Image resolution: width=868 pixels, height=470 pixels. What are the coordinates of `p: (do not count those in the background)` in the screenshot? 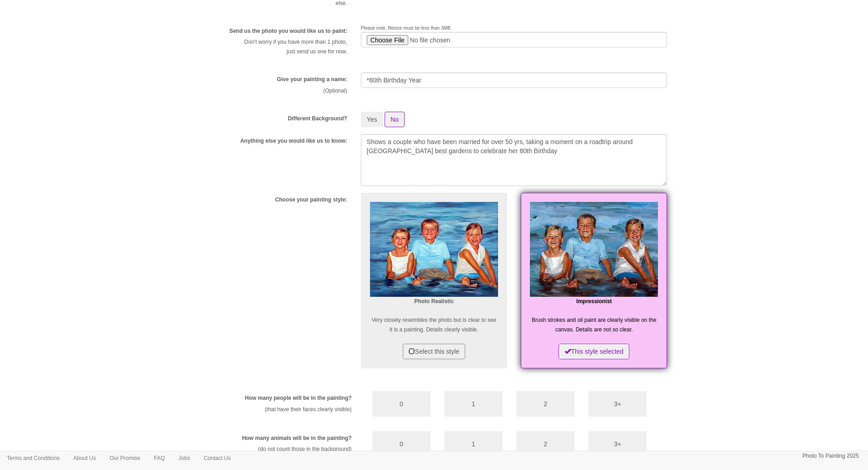 It's located at (283, 449).